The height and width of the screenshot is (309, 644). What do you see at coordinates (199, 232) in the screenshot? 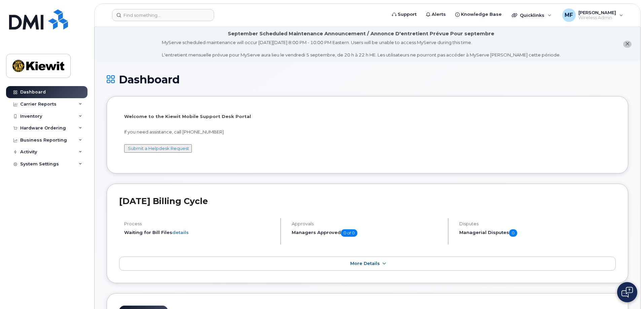
I see `li: Waiting for Bill Files` at bounding box center [199, 232].